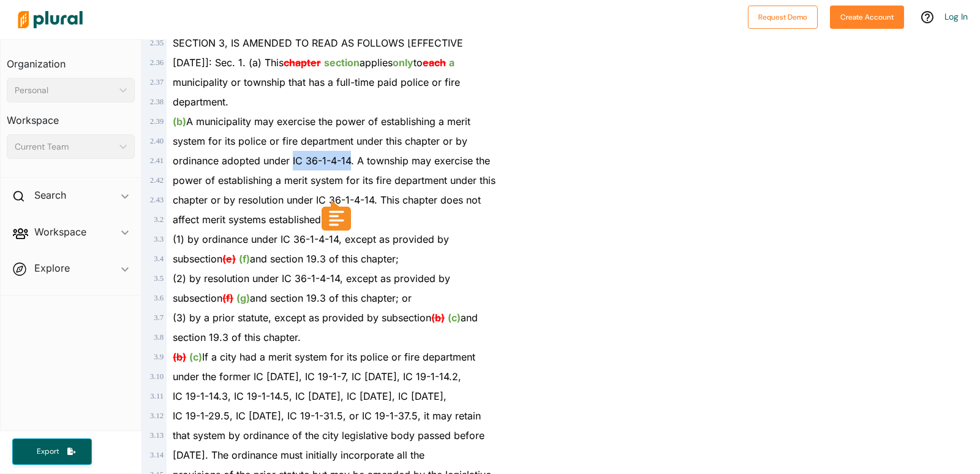  What do you see at coordinates (157, 122) in the screenshot?
I see `span: 2 . 39` at bounding box center [157, 122].